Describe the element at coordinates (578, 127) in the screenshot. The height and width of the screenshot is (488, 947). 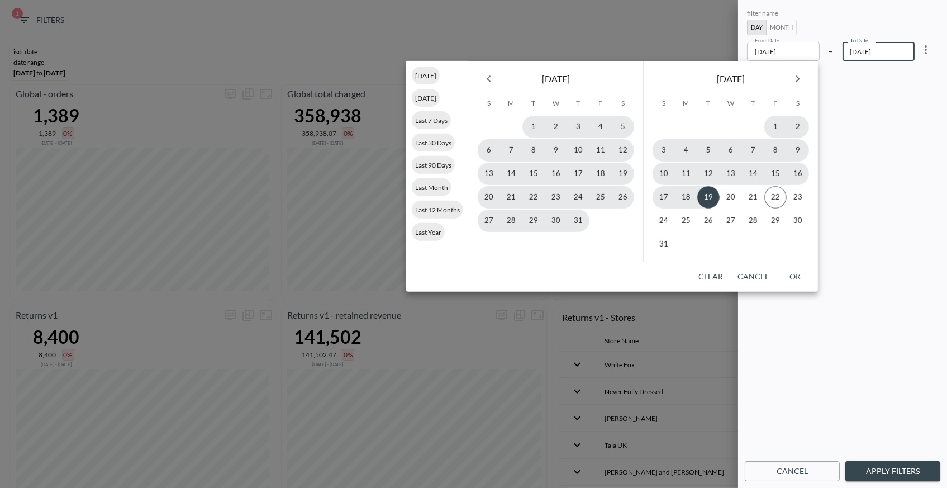
I see `button: 3` at that location.